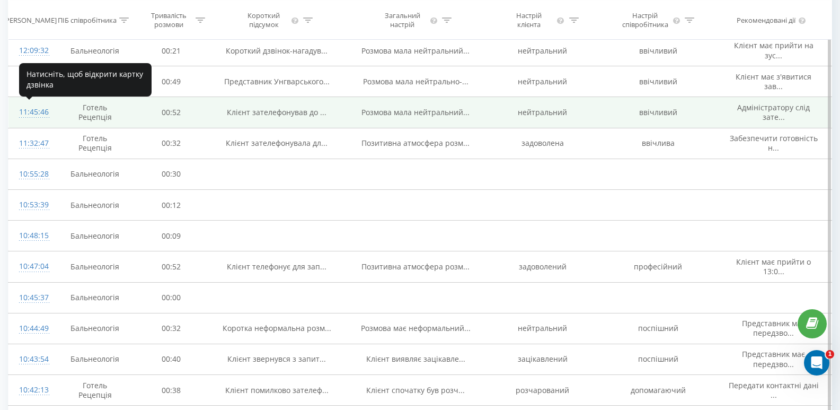  What do you see at coordinates (766, 20) in the screenshot?
I see `div: Рекомендовані дії` at bounding box center [766, 20].